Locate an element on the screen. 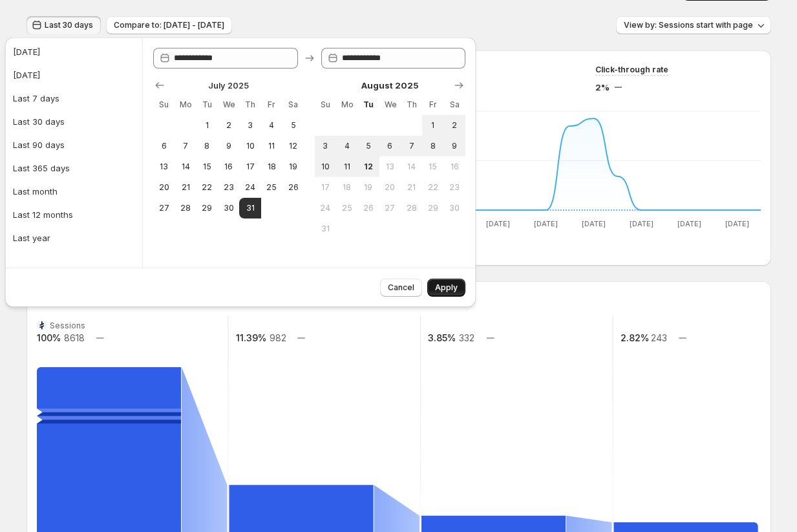 Image resolution: width=797 pixels, height=532 pixels. span: 28 is located at coordinates (411, 208).